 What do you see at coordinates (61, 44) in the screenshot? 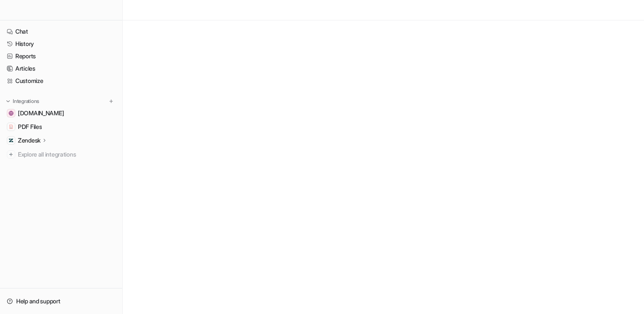
I see `a: History` at bounding box center [61, 44].